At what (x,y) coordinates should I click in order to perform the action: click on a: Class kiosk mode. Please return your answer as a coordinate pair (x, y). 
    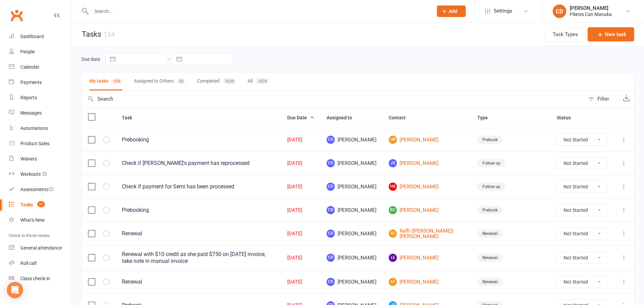
    Looking at the image, I should click on (40, 278).